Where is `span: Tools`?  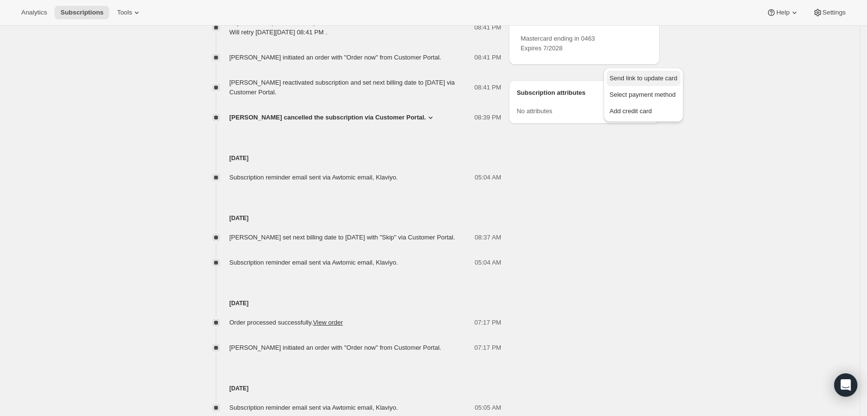 span: Tools is located at coordinates (124, 13).